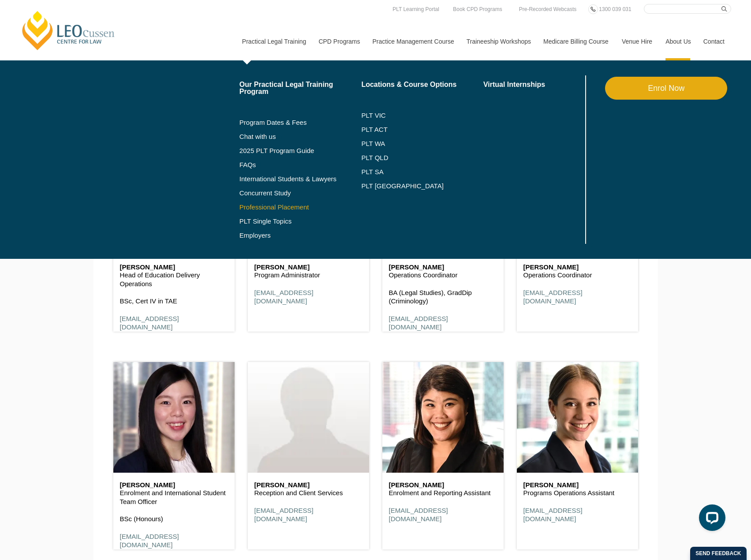 This screenshot has height=560, width=751. Describe the element at coordinates (300, 221) in the screenshot. I see `a: PLT Single Topics` at that location.